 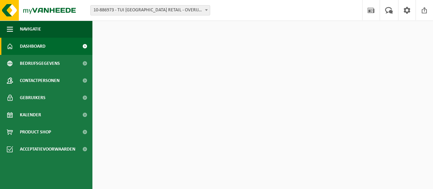 What do you see at coordinates (35, 132) in the screenshot?
I see `span: Product Shop` at bounding box center [35, 132].